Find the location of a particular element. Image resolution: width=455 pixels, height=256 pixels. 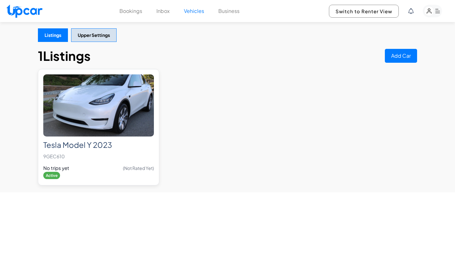

button: Upper Settings is located at coordinates (94, 35).